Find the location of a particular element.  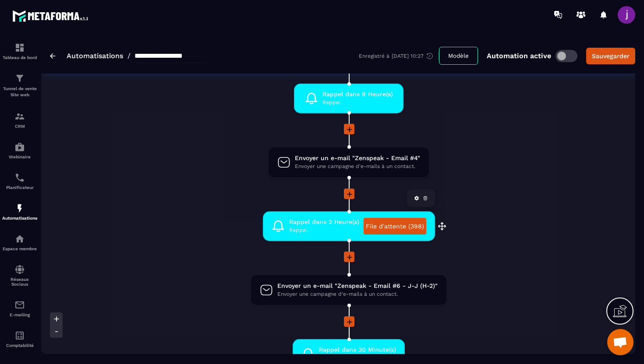

img: accountant is located at coordinates (20, 336).